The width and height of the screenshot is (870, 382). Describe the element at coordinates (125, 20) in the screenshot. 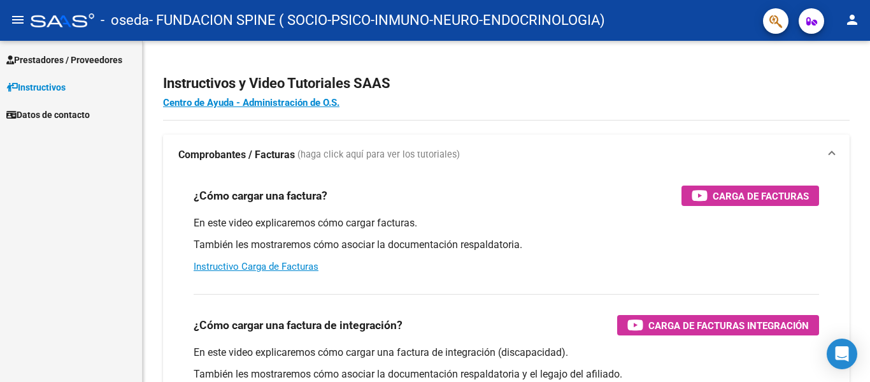

I see `span: - oseda` at that location.